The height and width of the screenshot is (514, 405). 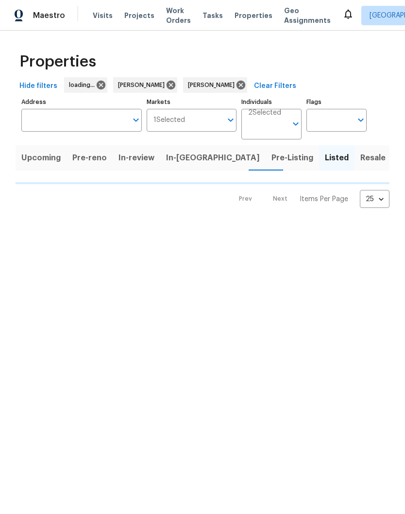 I want to click on nav: Pagination Navigation, so click(x=309, y=199).